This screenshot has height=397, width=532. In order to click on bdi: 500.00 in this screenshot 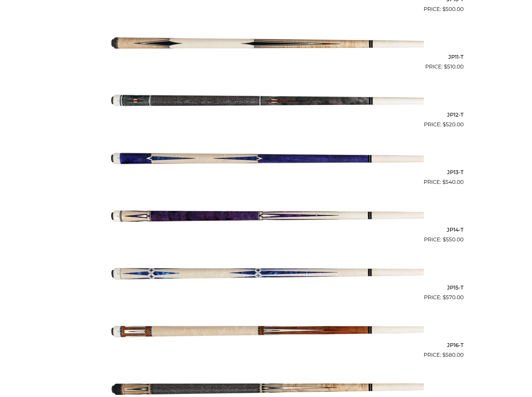, I will do `click(453, 9)`.